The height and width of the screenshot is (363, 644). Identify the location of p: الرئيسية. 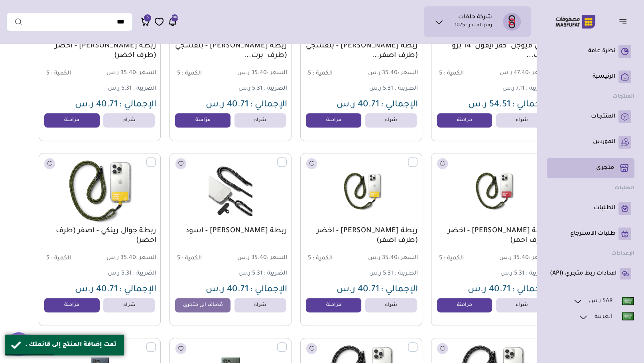
(604, 77).